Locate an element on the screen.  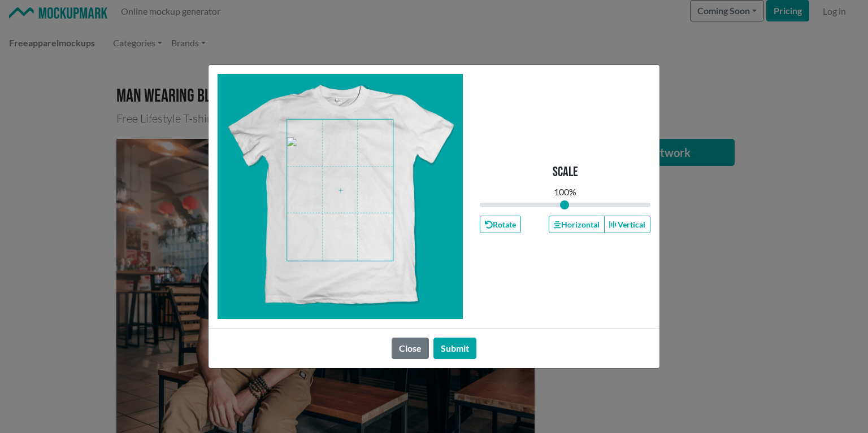
p: Scale is located at coordinates (565, 172).